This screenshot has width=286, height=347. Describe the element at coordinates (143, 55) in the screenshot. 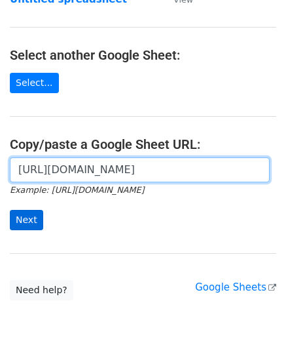

I see `h4: Select another Google Sheet:` at that location.